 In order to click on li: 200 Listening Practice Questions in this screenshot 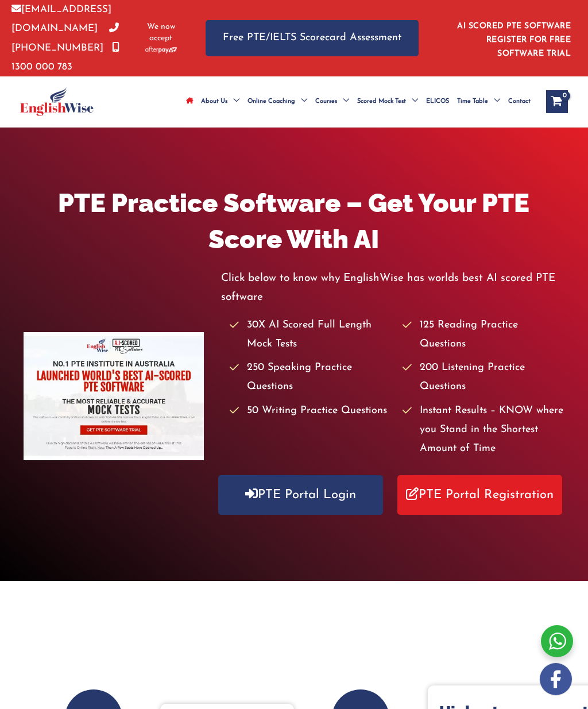, I will do `click(483, 377)`.